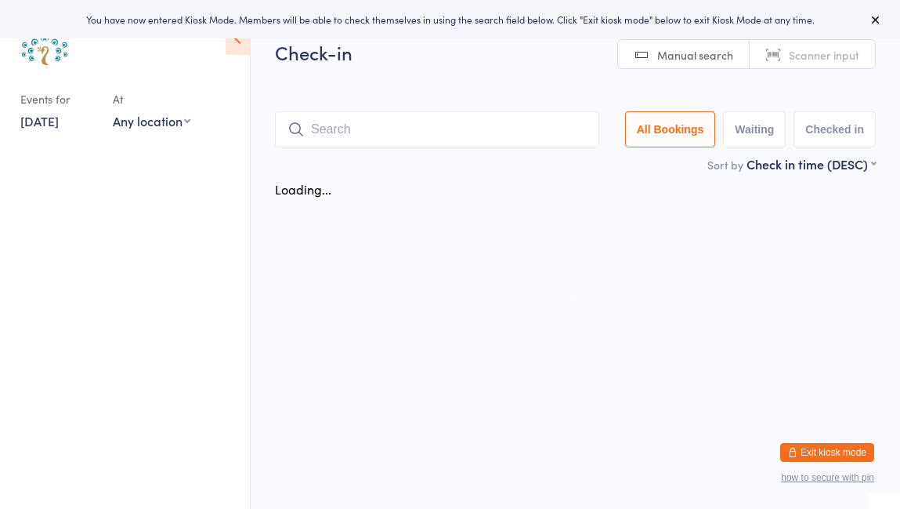 The height and width of the screenshot is (509, 900). What do you see at coordinates (450, 19) in the screenshot?
I see `div: You have now entered Kiosk Mode. Members will be able to check themselves in using the search fie...` at bounding box center [450, 19].